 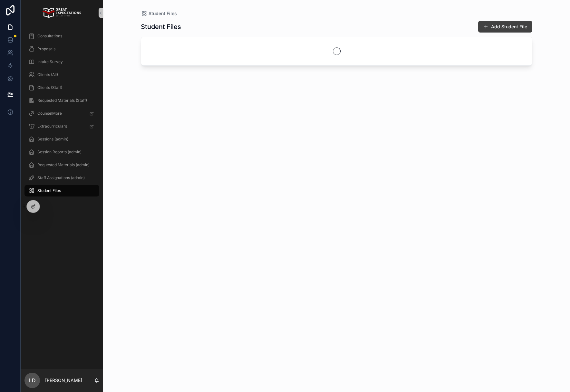 I want to click on span: CounselMore, so click(x=50, y=113).